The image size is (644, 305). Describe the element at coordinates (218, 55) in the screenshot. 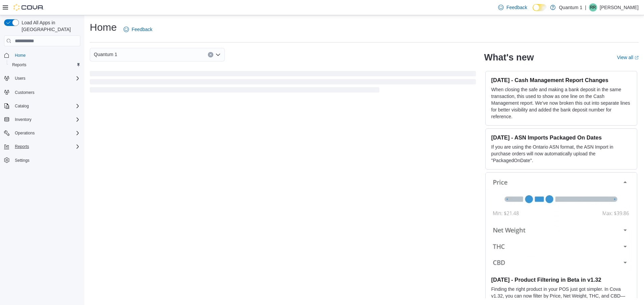

I see `button: Open list of options` at that location.